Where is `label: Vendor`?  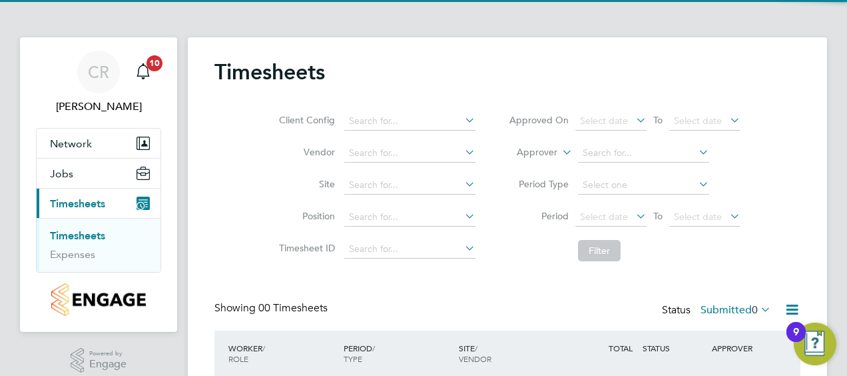
label: Vendor is located at coordinates (305, 152).